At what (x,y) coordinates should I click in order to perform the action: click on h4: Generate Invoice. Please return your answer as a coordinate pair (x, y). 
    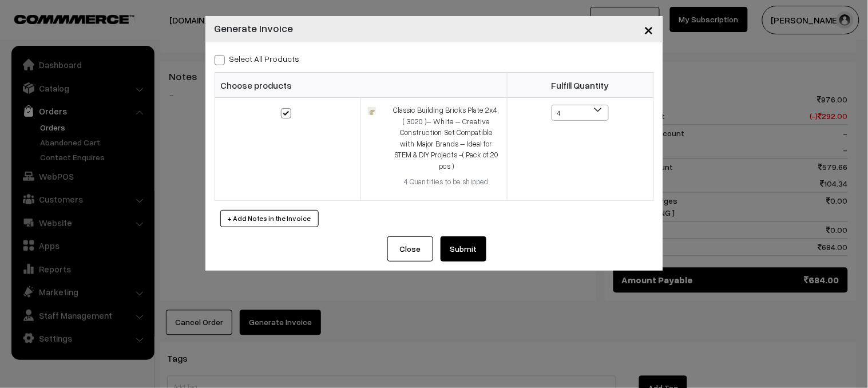
    Looking at the image, I should click on (254, 28).